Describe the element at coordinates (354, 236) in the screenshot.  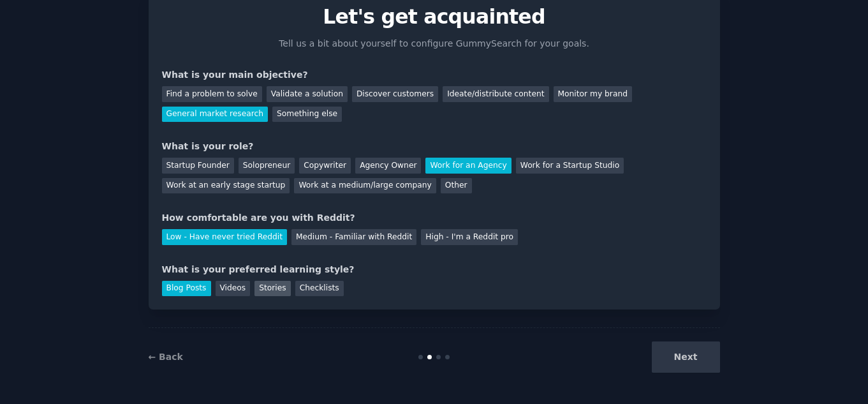
I see `div: Medium - Familiar with Reddit` at that location.